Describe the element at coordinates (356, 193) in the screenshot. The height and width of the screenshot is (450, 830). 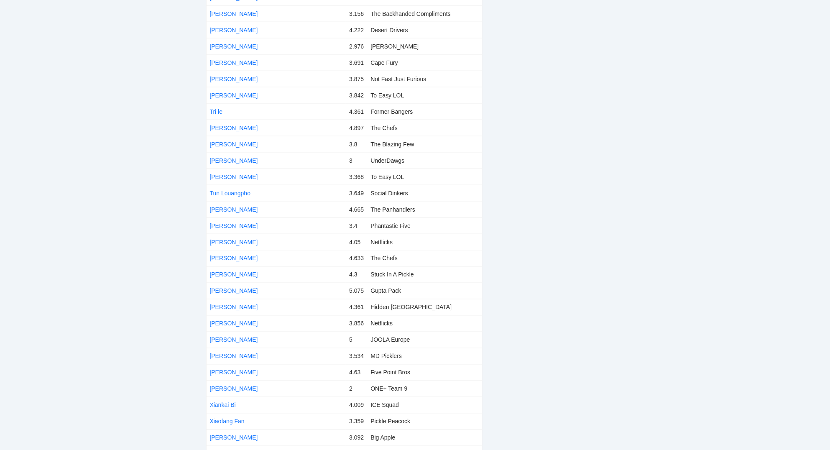
I see `td: 3.649` at that location.